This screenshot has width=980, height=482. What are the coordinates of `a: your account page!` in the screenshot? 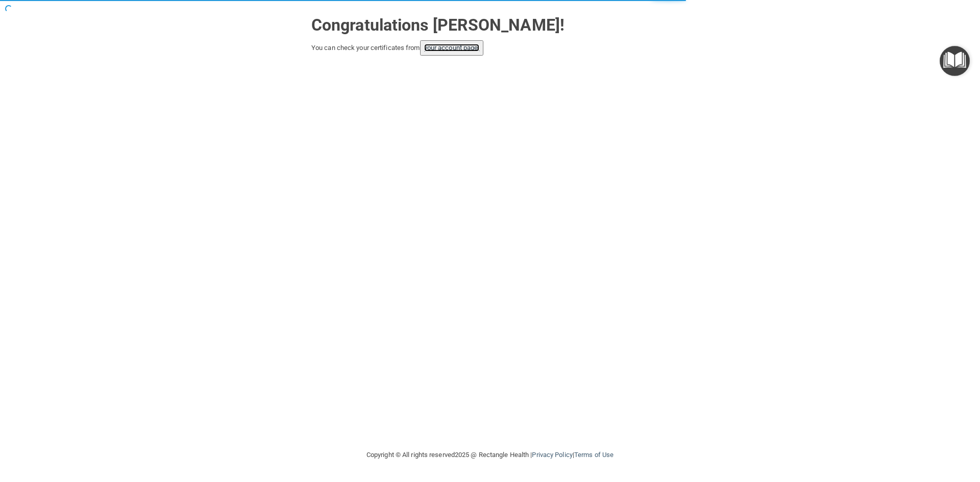 It's located at (452, 47).